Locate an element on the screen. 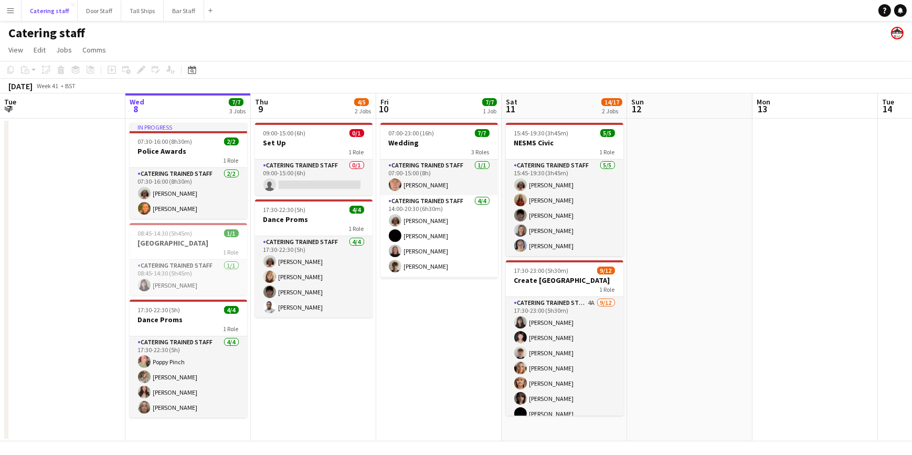 This screenshot has height=455, width=912. span: 15:45-19:30 (3h45m) is located at coordinates (541, 133).